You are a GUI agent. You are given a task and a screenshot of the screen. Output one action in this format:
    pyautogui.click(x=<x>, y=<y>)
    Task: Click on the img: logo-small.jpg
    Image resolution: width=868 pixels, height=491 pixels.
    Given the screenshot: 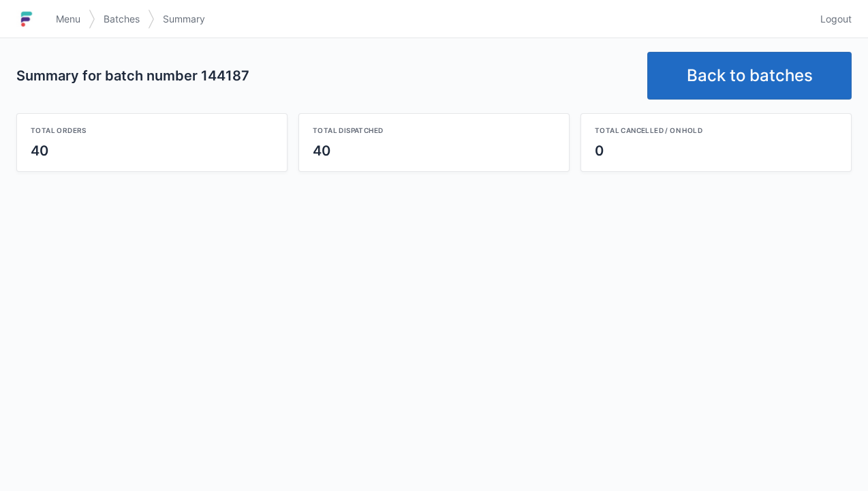 What is the action you would take?
    pyautogui.click(x=27, y=19)
    